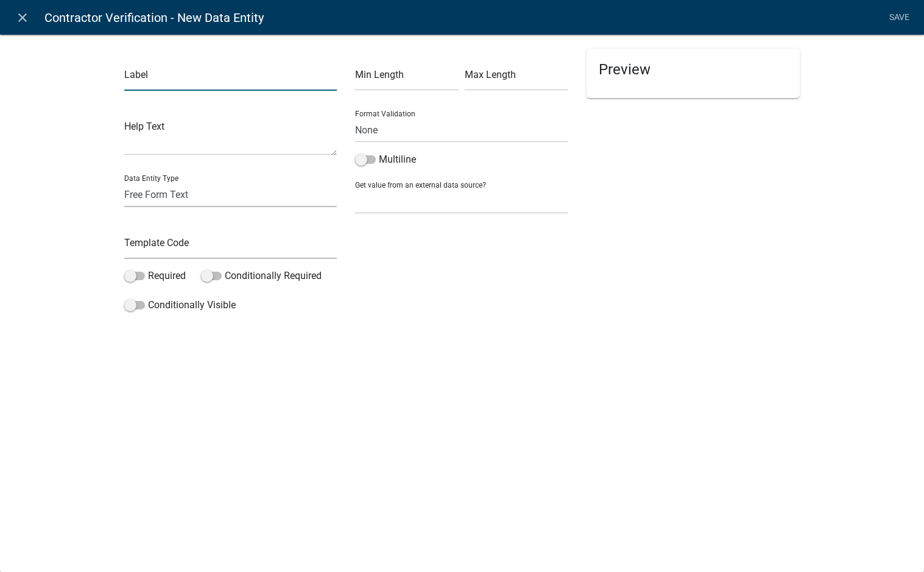 Image resolution: width=924 pixels, height=572 pixels. Describe the element at coordinates (261, 276) in the screenshot. I see `label: Conditionally Required` at that location.